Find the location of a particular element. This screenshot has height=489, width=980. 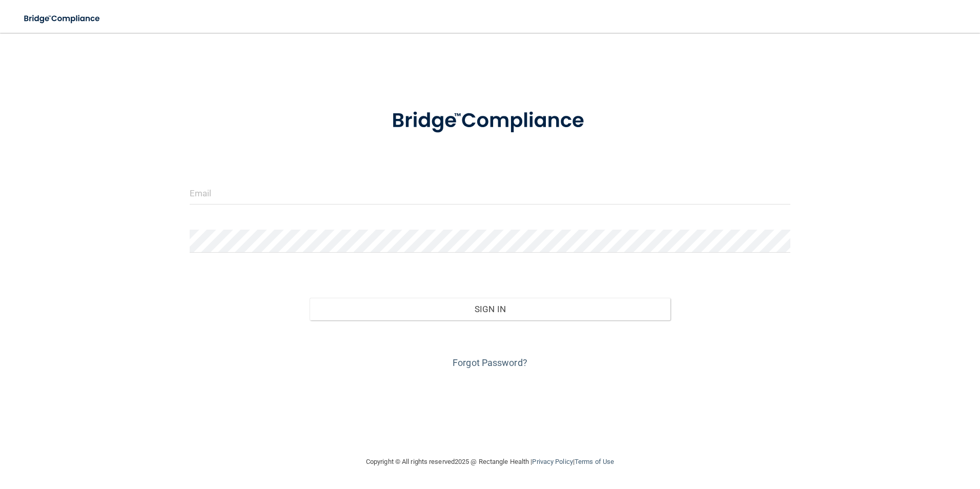

a: Terms of Use is located at coordinates (594, 462).